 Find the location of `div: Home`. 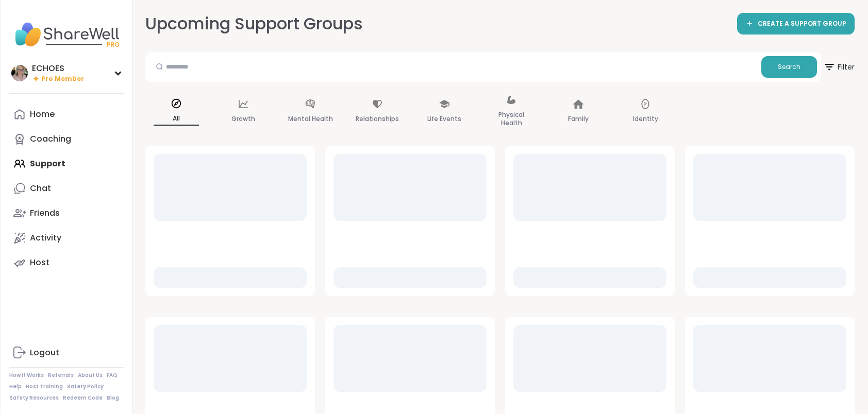

div: Home is located at coordinates (42, 115).